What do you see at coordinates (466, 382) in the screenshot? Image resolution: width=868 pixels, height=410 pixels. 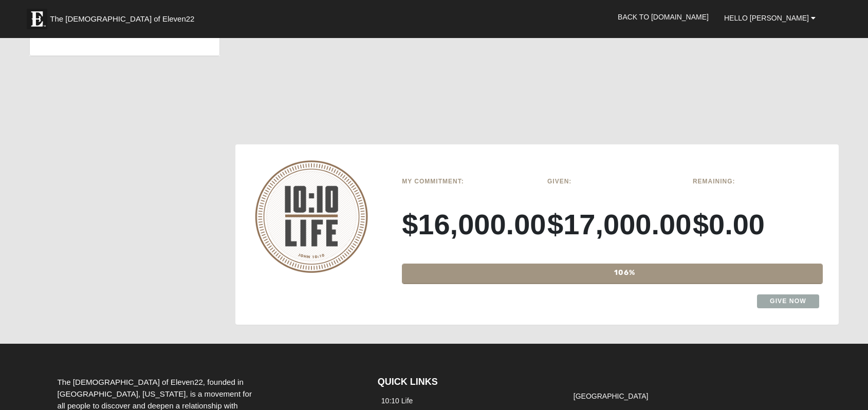 I see `h4: QUICK LINKS` at bounding box center [466, 382].